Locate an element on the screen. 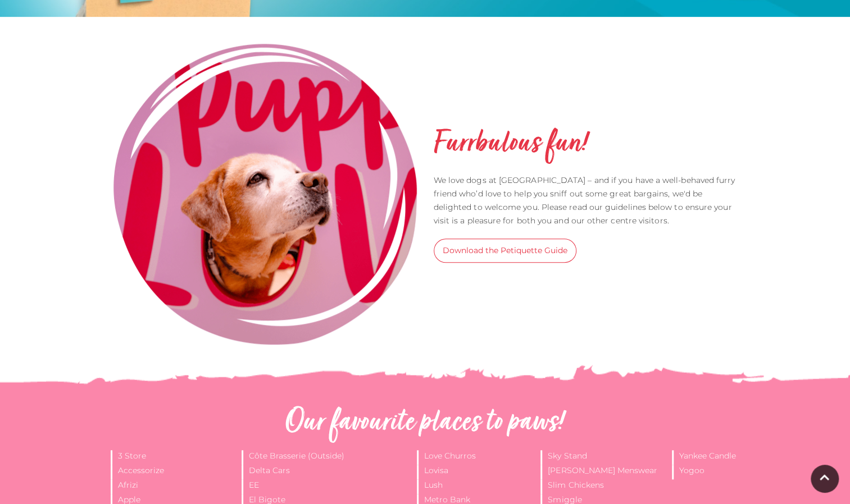 The height and width of the screenshot is (504, 850). a: Download the Petiquette Guide is located at coordinates (505, 250).